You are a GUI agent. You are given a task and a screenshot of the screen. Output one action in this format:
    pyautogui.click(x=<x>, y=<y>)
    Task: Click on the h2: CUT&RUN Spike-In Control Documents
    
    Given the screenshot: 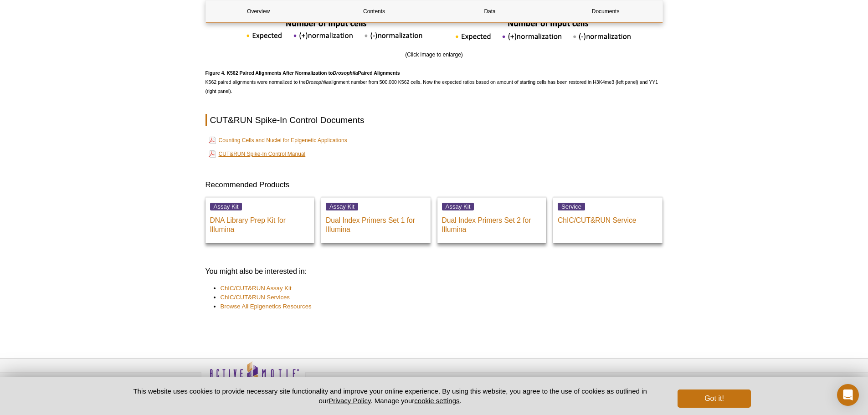 What is the action you would take?
    pyautogui.click(x=435, y=120)
    